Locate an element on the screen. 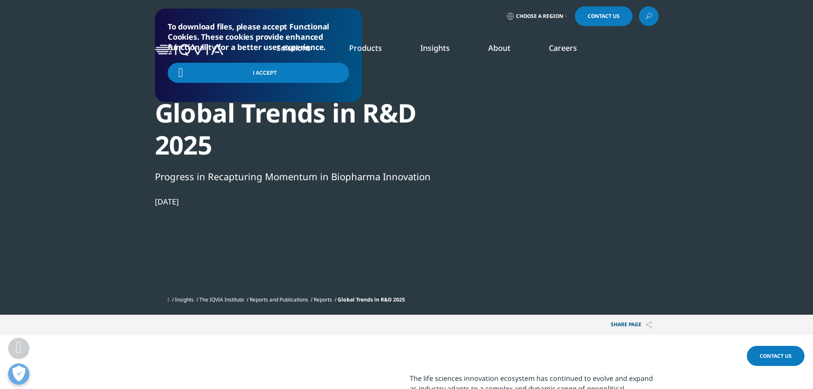 The height and width of the screenshot is (389, 813). input: I Accept is located at coordinates (258, 73).